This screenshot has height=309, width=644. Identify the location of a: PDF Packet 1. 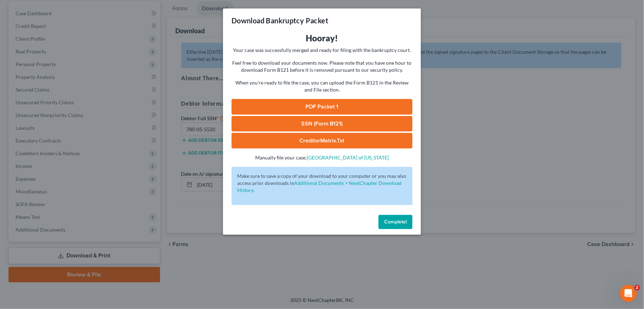
(322, 107).